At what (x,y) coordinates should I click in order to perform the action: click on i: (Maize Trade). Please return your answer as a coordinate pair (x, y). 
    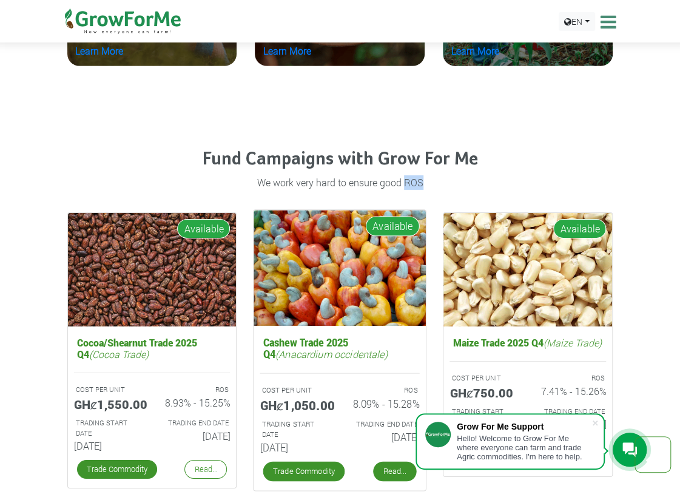
    Looking at the image, I should click on (572, 342).